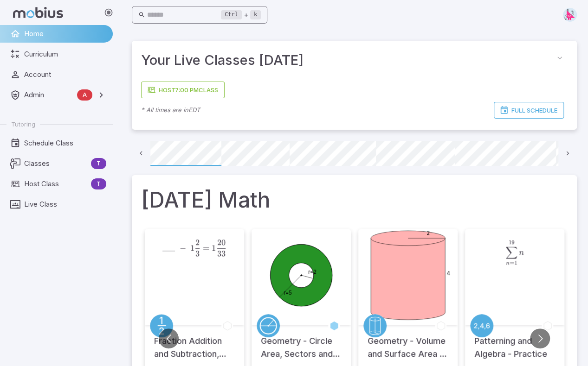  Describe the element at coordinates (222, 243) in the screenshot. I see `span: 20` at that location.